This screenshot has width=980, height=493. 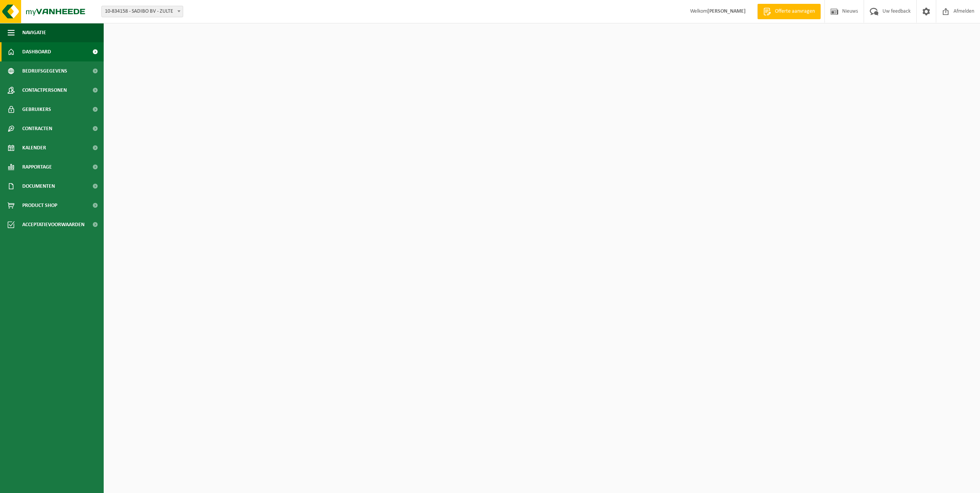 What do you see at coordinates (54, 224) in the screenshot?
I see `span: Acceptatievoorwaarden` at bounding box center [54, 224].